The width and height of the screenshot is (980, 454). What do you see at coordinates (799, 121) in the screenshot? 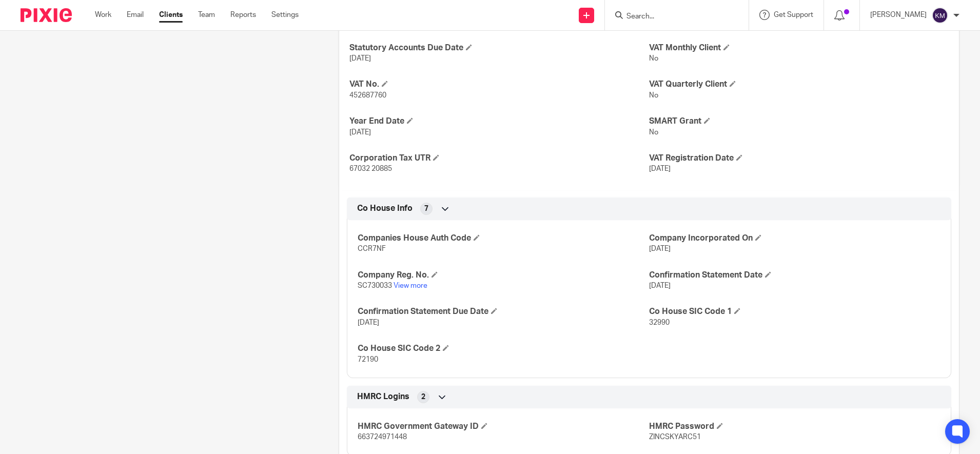
I see `h4: SMART Grant` at bounding box center [799, 121].